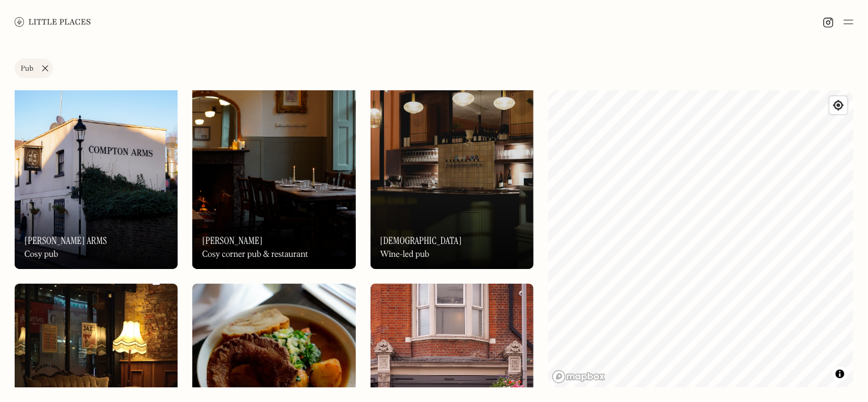 The width and height of the screenshot is (868, 402). What do you see at coordinates (41, 255) in the screenshot?
I see `div: Cosy pub` at bounding box center [41, 255].